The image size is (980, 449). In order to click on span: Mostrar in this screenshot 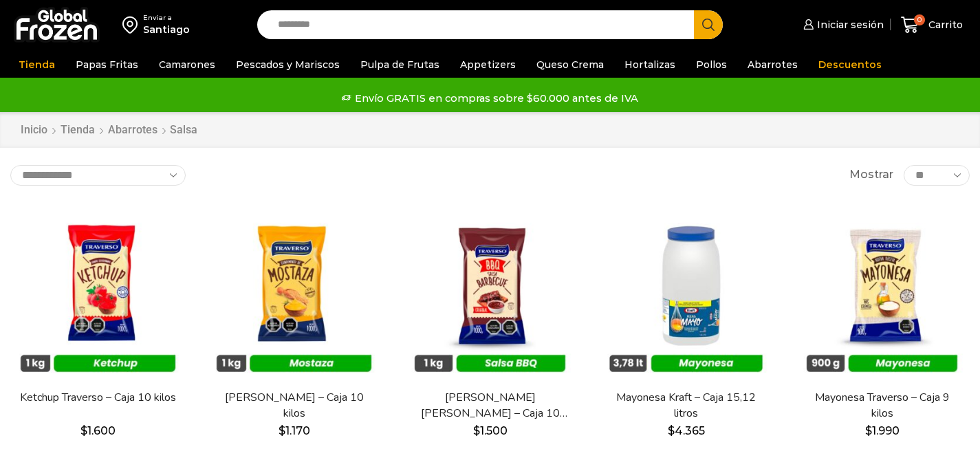, I will do `click(871, 174)`.